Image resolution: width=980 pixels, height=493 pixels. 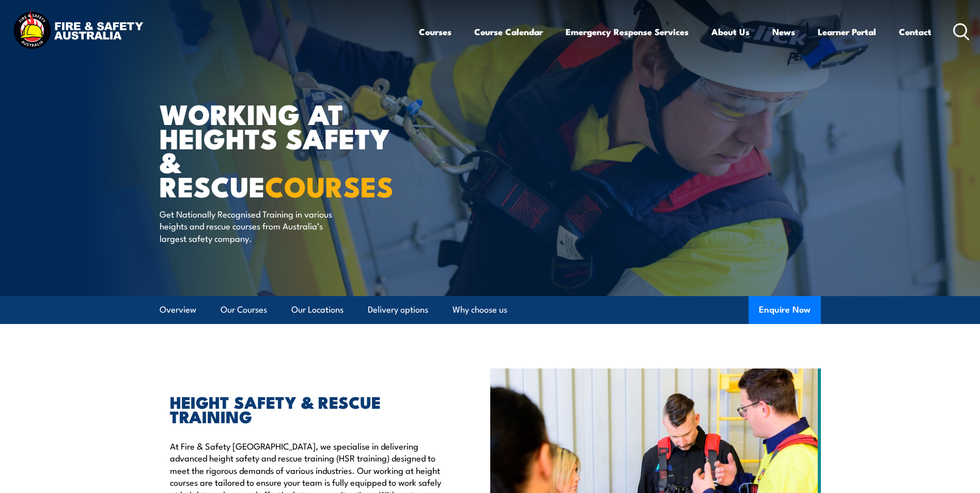 I want to click on p: Get Nationally Recognised Training in various heights and rescue courses from Australia’s largest..., so click(x=253, y=226).